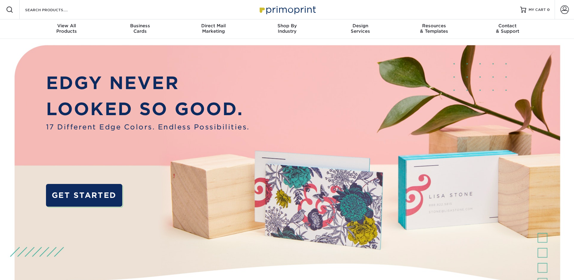 The width and height of the screenshot is (574, 280). What do you see at coordinates (140, 28) in the screenshot?
I see `div: Cards` at bounding box center [140, 28].